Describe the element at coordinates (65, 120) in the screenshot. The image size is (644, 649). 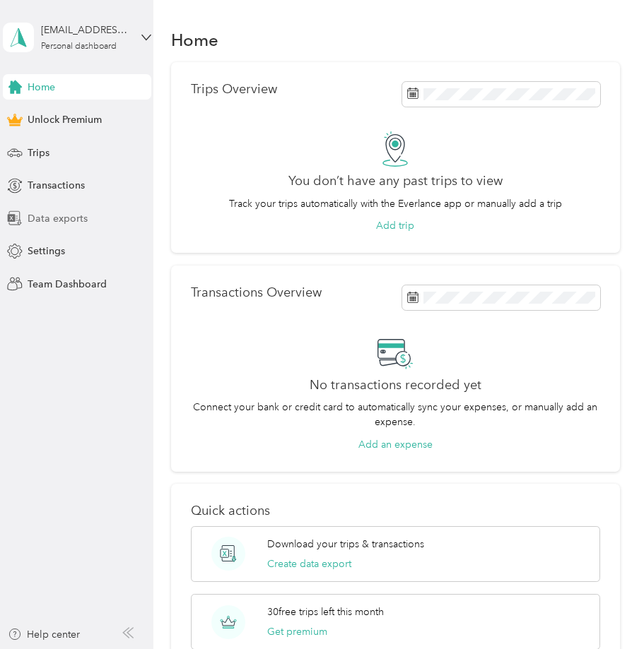
I see `span: Unlock Premium` at that location.